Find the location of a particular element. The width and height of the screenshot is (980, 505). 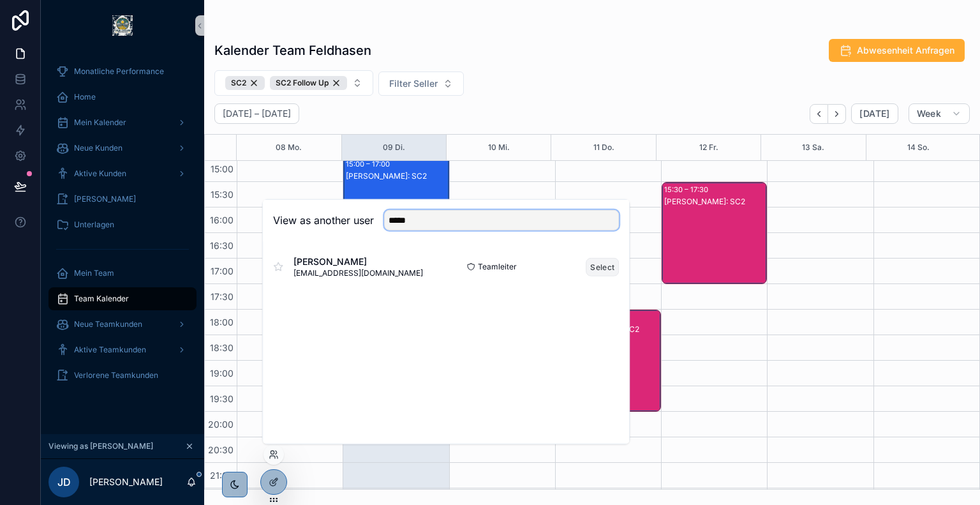

button: 13 Sa. is located at coordinates (813, 147).